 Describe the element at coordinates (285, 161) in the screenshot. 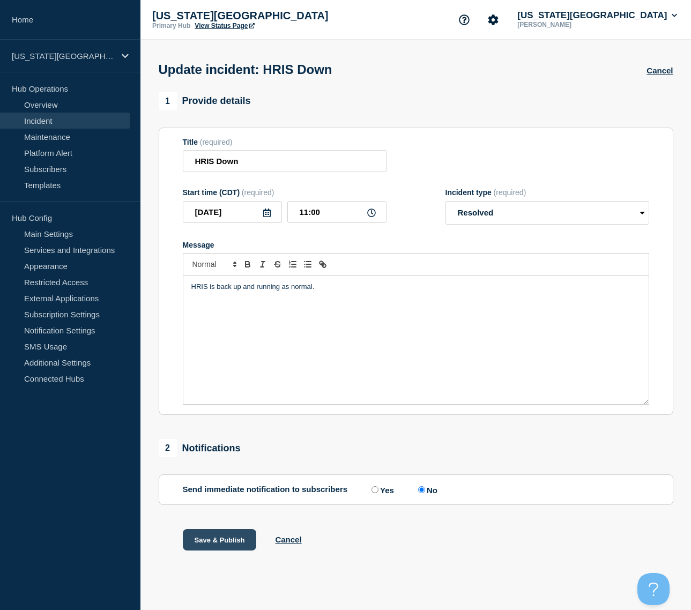

I see `input: Title` at that location.